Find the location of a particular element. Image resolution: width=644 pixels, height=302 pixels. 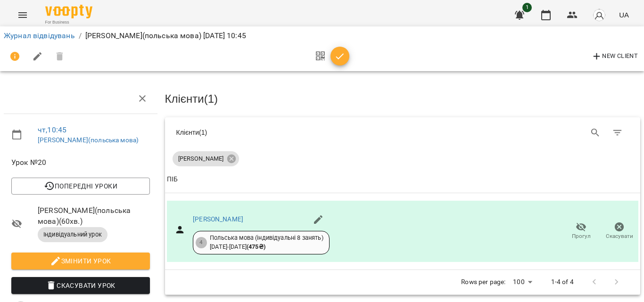

button: Попередні уроки is located at coordinates (81, 186).